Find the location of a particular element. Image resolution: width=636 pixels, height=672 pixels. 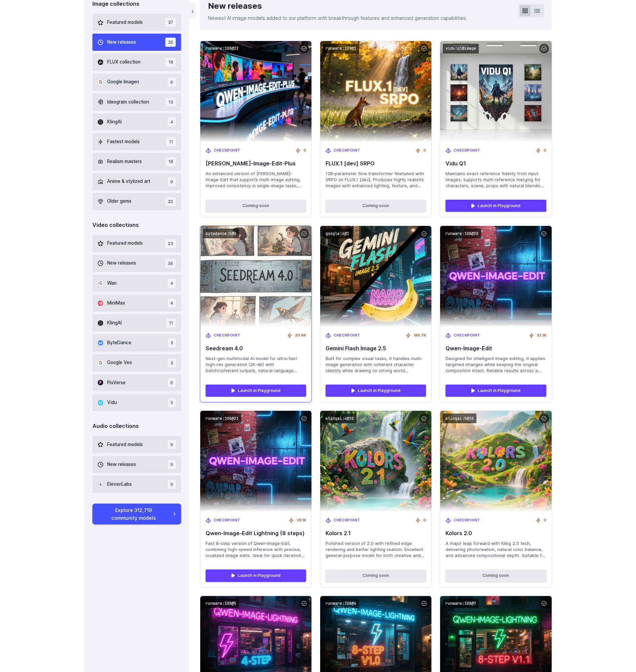

span: Realism masters is located at coordinates (125, 162).